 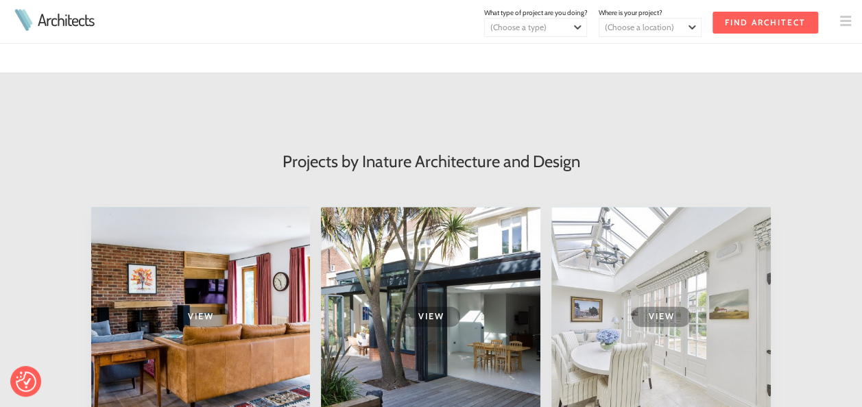 I want to click on button: Consent Preferences, so click(x=26, y=382).